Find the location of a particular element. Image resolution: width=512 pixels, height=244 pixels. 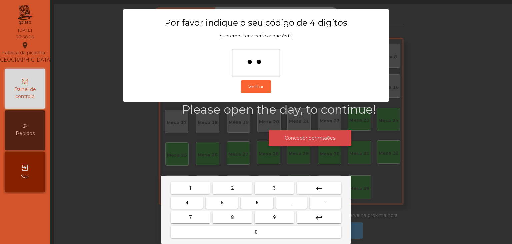

span: 3 is located at coordinates (275, 188).